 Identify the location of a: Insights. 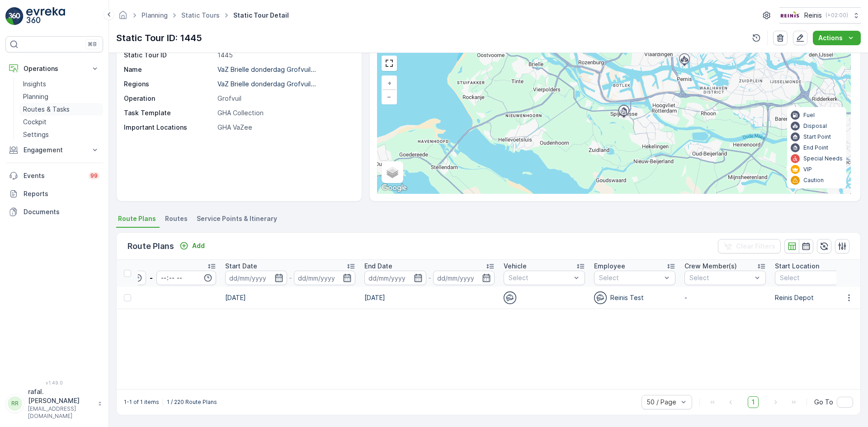
(61, 84).